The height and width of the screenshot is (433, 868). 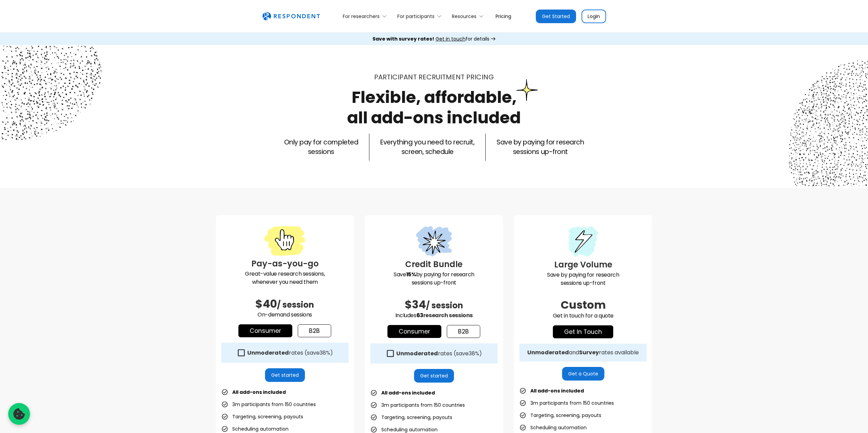 I want to click on strong: Save with survey rates!, so click(x=403, y=39).